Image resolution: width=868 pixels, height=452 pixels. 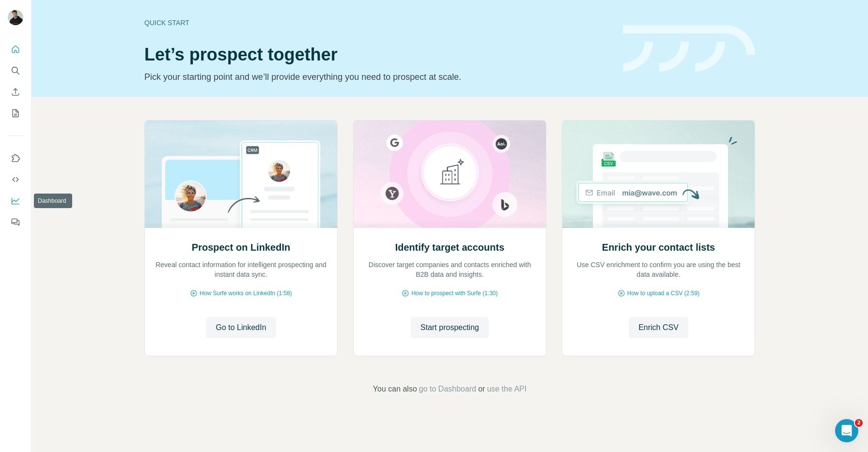 I want to click on p: Pick your starting point and we’ll provide everything you need to prospect at scale., so click(x=378, y=77).